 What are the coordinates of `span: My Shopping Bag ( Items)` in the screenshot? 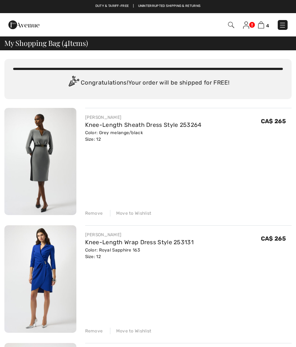 It's located at (46, 43).